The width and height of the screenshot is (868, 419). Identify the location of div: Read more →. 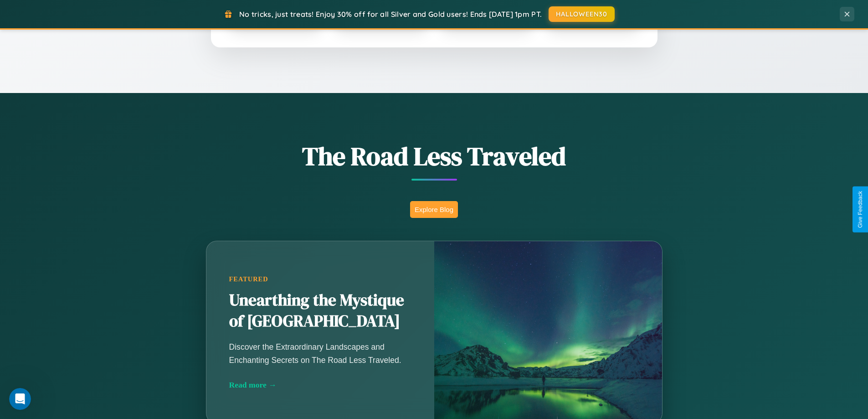
(320, 385).